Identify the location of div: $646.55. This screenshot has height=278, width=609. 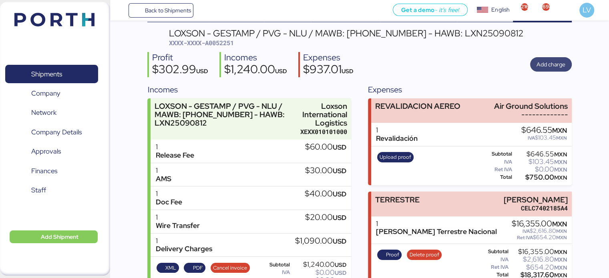
(540, 154).